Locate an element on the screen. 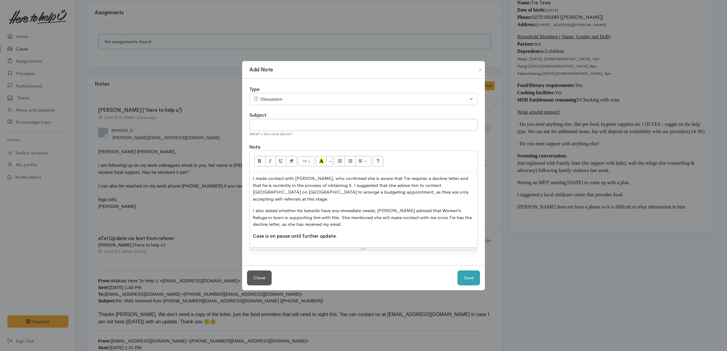 This screenshot has height=351, width=727. label: Subject is located at coordinates (258, 115).